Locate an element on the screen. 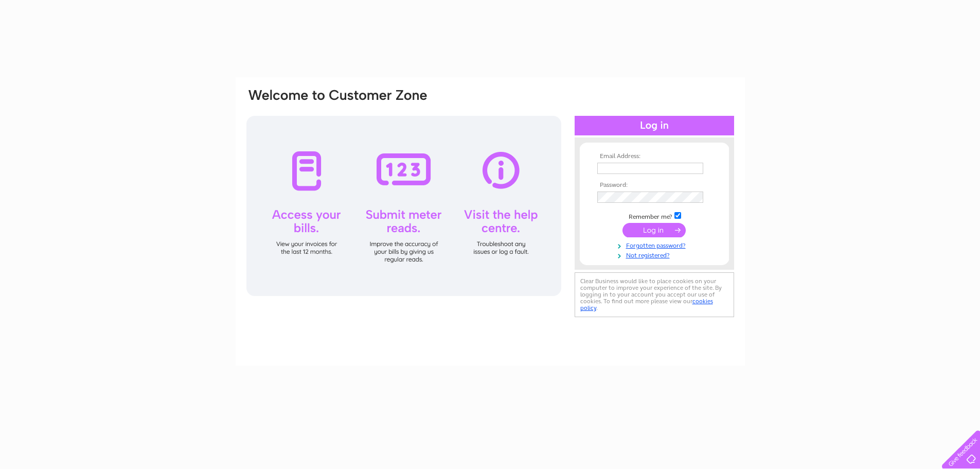 Image resolution: width=980 pixels, height=469 pixels. a: Forgotten password? is located at coordinates (655, 245).